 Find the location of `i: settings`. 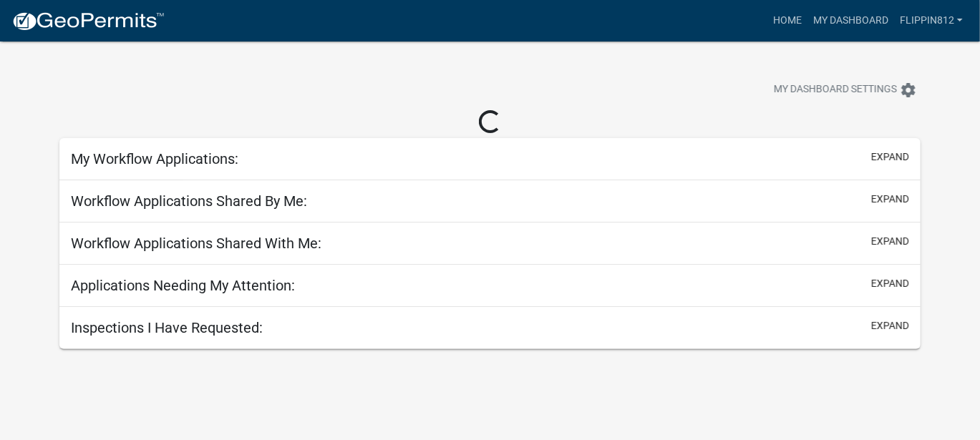

i: settings is located at coordinates (909, 90).